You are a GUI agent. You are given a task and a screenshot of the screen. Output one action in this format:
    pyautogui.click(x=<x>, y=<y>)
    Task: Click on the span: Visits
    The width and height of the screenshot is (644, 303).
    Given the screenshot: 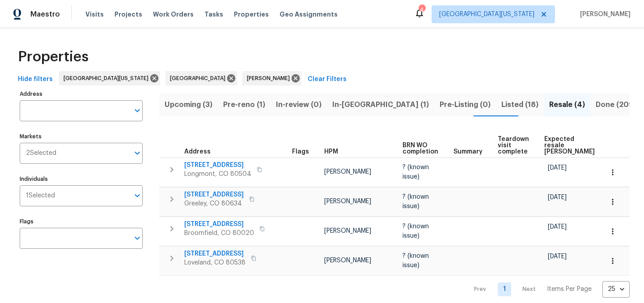 What is the action you would take?
    pyautogui.click(x=94, y=15)
    